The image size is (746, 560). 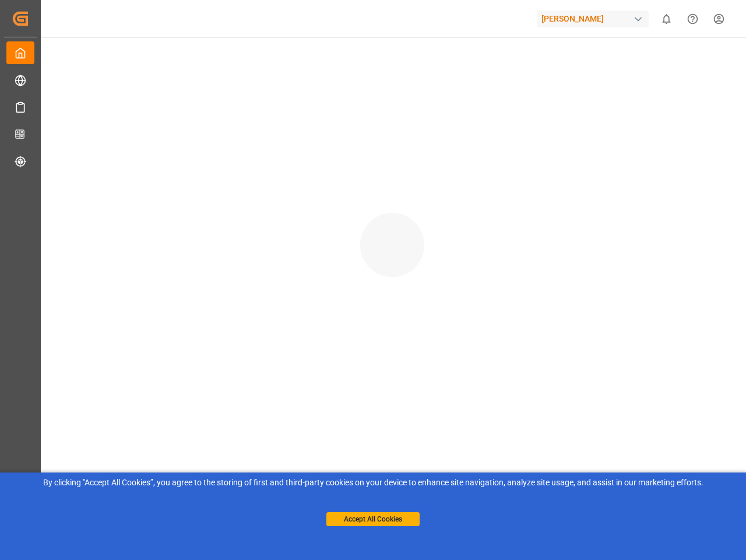 I want to click on button: show 0 new notifications, so click(x=666, y=19).